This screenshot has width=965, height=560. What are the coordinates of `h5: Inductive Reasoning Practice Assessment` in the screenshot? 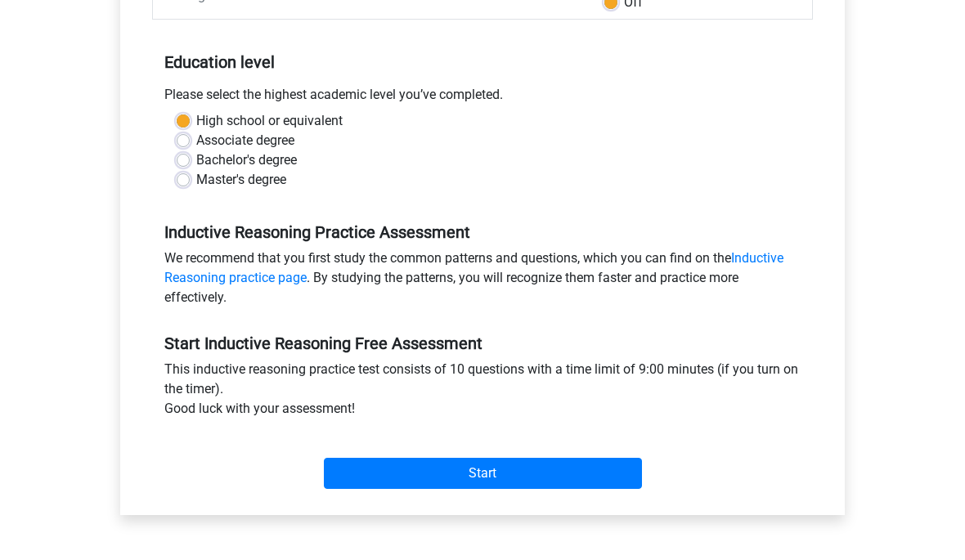 It's located at (483, 232).